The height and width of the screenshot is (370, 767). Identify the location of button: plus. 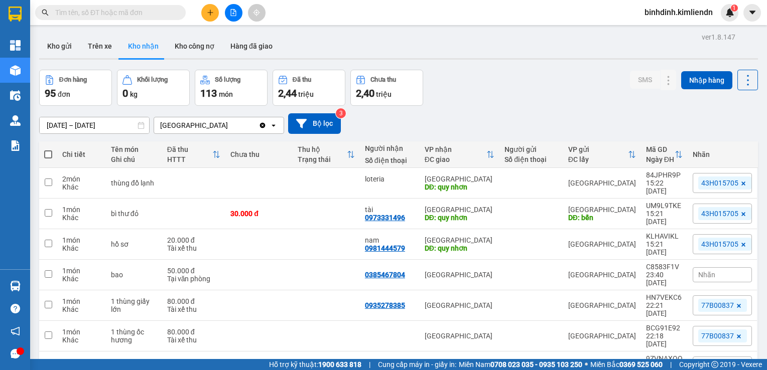
(210, 13).